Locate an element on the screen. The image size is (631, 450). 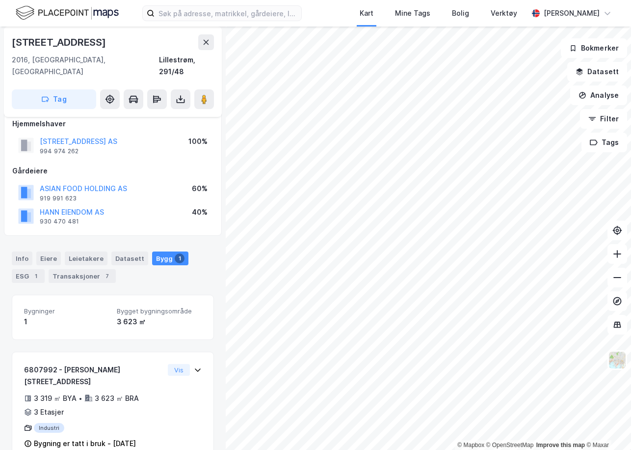
div: Info is located at coordinates (22, 258).